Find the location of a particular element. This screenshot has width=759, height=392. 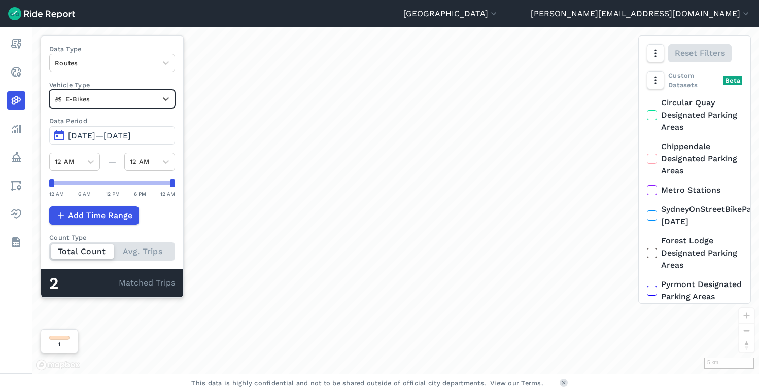

div: 12 PM is located at coordinates (113, 194).